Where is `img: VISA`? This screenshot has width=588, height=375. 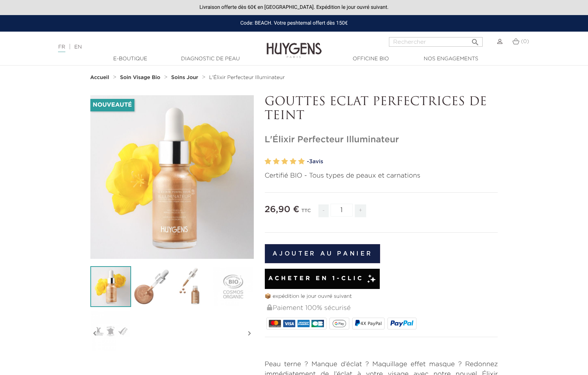 img: VISA is located at coordinates (289, 324).